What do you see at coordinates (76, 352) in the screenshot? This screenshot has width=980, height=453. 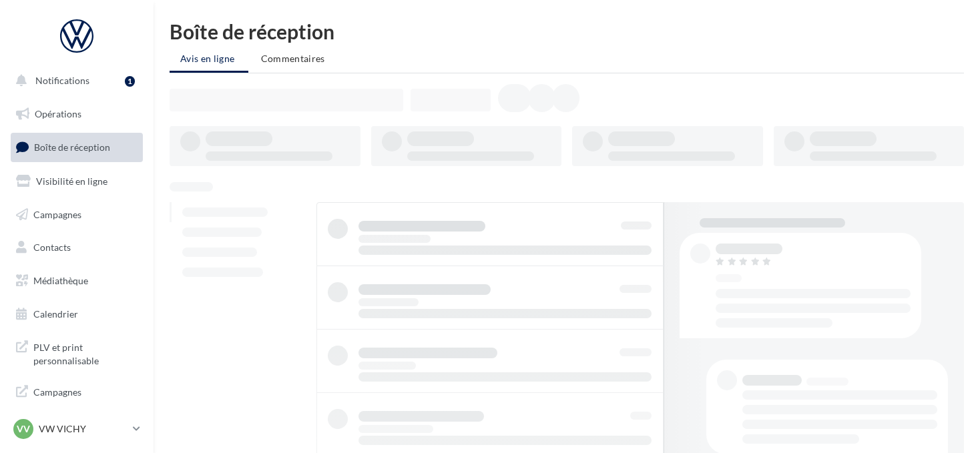 I see `a: PLV et print personnalisable` at bounding box center [76, 352].